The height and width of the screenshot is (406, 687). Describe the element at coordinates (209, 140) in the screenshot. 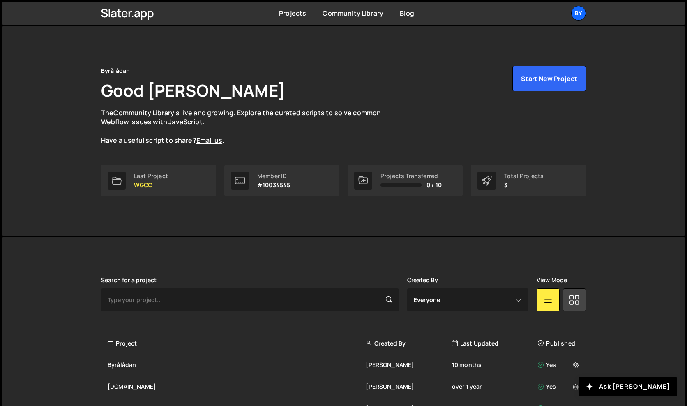

I see `a: Email us` at that location.